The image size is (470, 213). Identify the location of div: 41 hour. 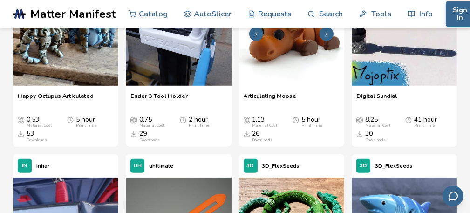
(425, 122).